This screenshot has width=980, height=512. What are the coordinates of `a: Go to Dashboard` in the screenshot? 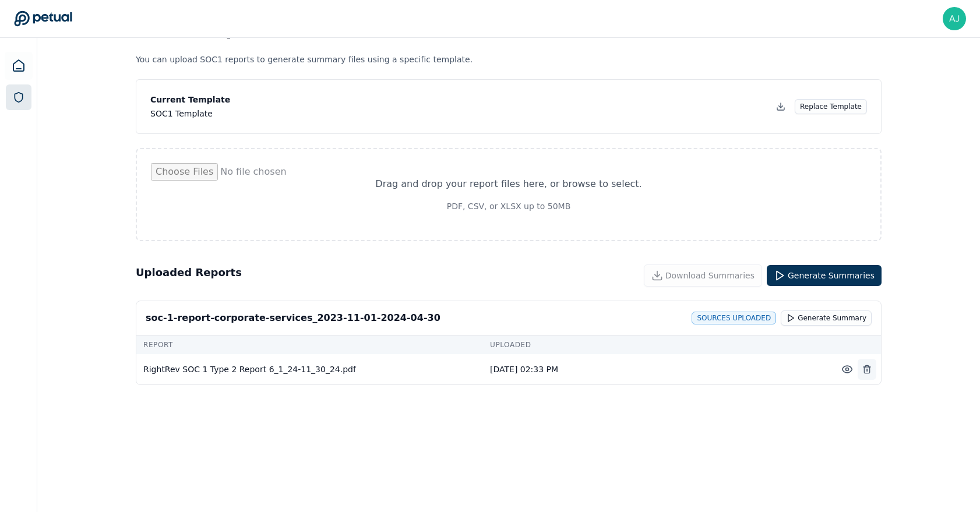 It's located at (43, 19).